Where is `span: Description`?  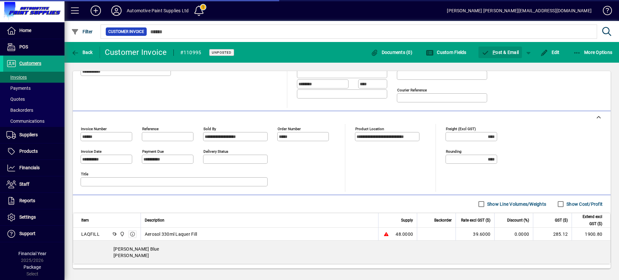
span: Description is located at coordinates (155, 220).